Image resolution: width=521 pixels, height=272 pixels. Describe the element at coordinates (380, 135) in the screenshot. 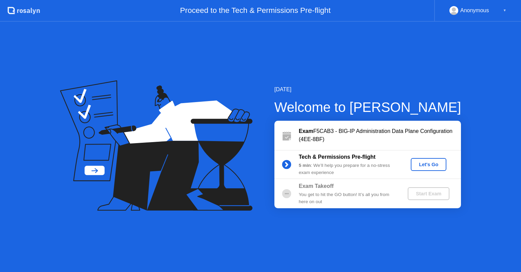

I see `div: F5CAB3 - BIG-IP Administration Data Plane Configuration (4EE-8BF)` at that location.